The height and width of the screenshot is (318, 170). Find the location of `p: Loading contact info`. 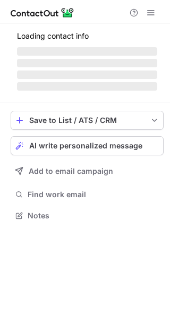

p: Loading contact info is located at coordinates (87, 36).